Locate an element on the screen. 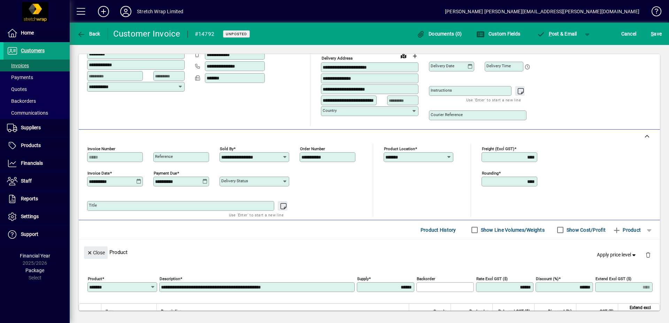 The width and height of the screenshot is (669, 323). button: Back is located at coordinates (89, 34).